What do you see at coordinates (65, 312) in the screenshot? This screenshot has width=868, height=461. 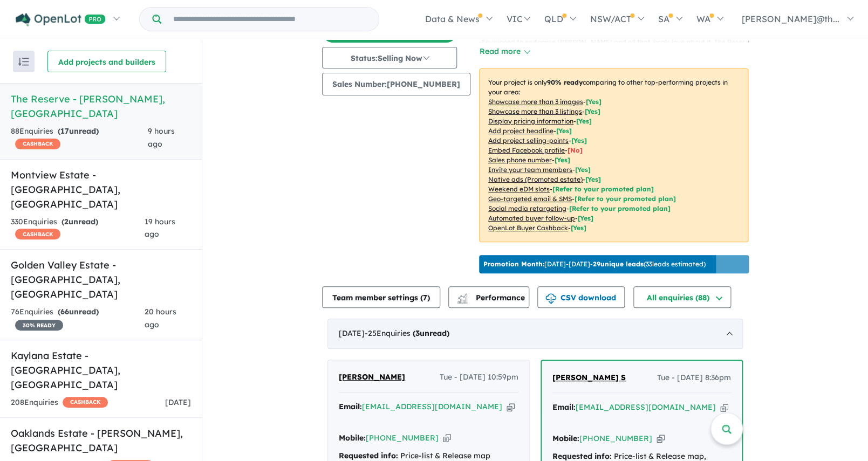 I see `span: 66` at bounding box center [65, 312].